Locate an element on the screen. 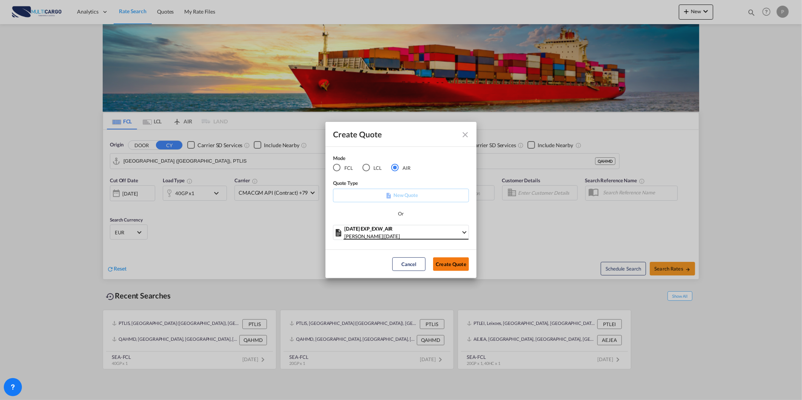  md-select: Select template: 25/11/24 EXP_EXW_AIR Patricia Barroso | 25 Nov 2024 is located at coordinates (401, 233).